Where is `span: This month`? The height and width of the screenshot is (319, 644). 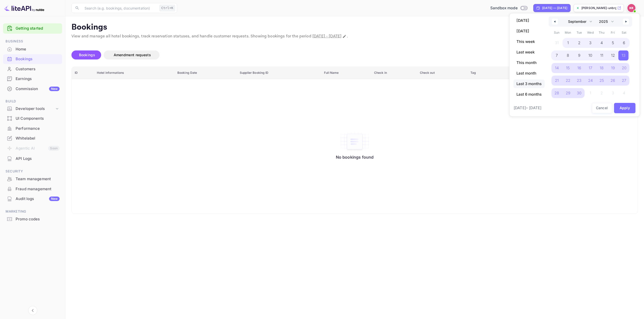
span: This month is located at coordinates (529, 63).